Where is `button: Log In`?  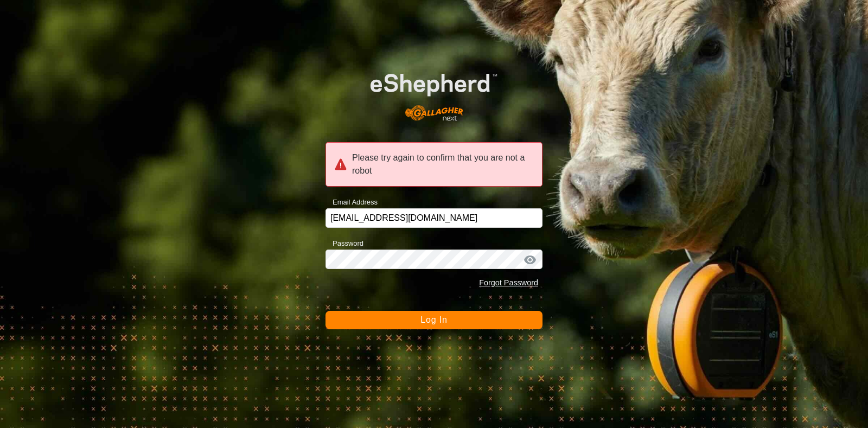
button: Log In is located at coordinates (434, 320).